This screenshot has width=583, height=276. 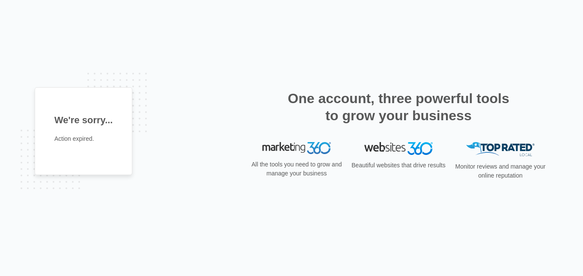 I want to click on h1: We're sorry..., so click(x=84, y=120).